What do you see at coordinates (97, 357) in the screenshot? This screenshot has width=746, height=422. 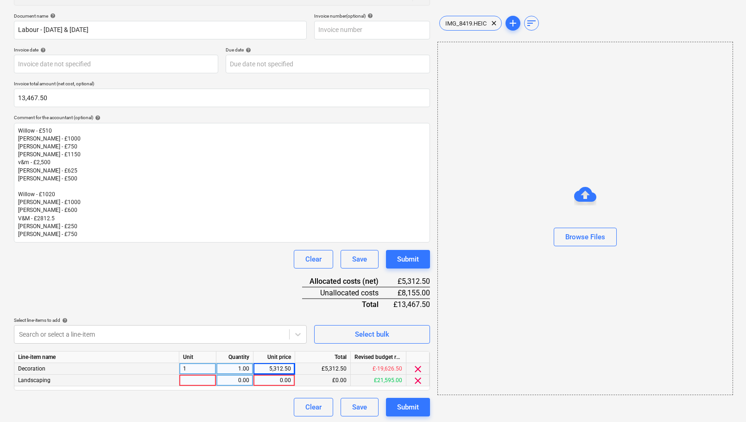 I see `div: Line-item name` at bounding box center [97, 357].